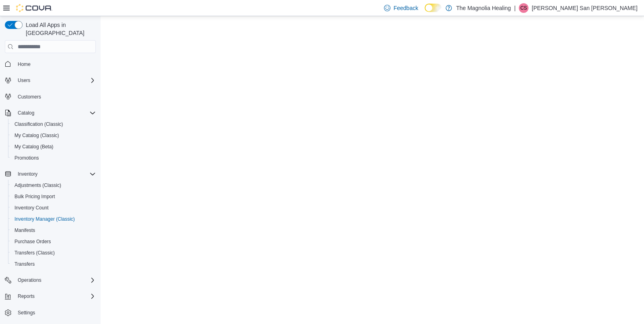 The width and height of the screenshot is (644, 324). What do you see at coordinates (53, 253) in the screenshot?
I see `button: Transfers (Classic)` at bounding box center [53, 253].